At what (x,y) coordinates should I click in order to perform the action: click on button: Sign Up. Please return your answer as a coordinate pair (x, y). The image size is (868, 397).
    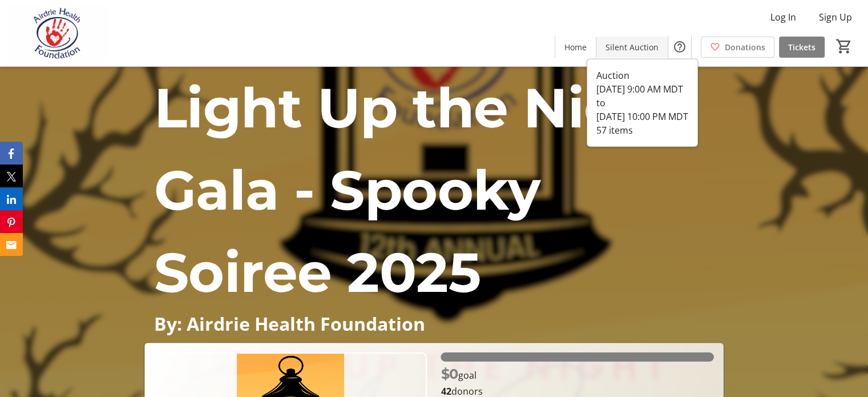
    Looking at the image, I should click on (835, 17).